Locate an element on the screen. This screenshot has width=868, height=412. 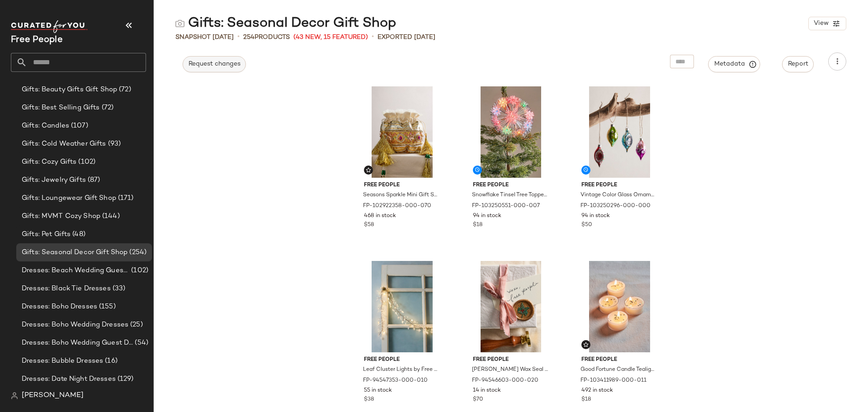
span: Gifts: Best Selling Gifts is located at coordinates (61, 108).